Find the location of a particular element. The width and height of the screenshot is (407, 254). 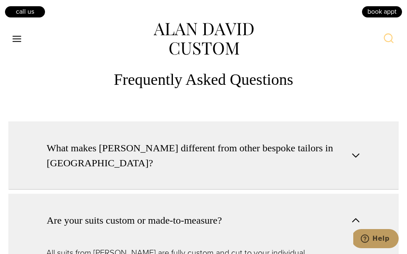

h3: Frequently Asked Questions is located at coordinates (203, 79).